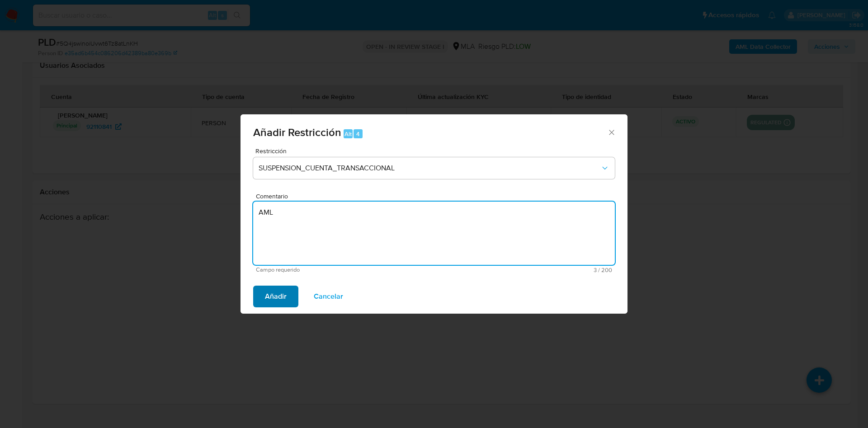  What do you see at coordinates (276, 297) in the screenshot?
I see `button: Añadir` at bounding box center [276, 297].